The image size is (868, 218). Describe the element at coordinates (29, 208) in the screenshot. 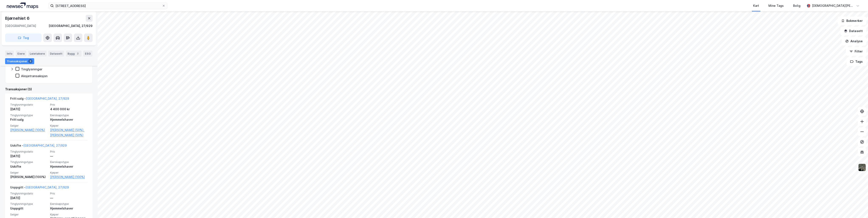

I see `div: Uoppgitt` at that location.